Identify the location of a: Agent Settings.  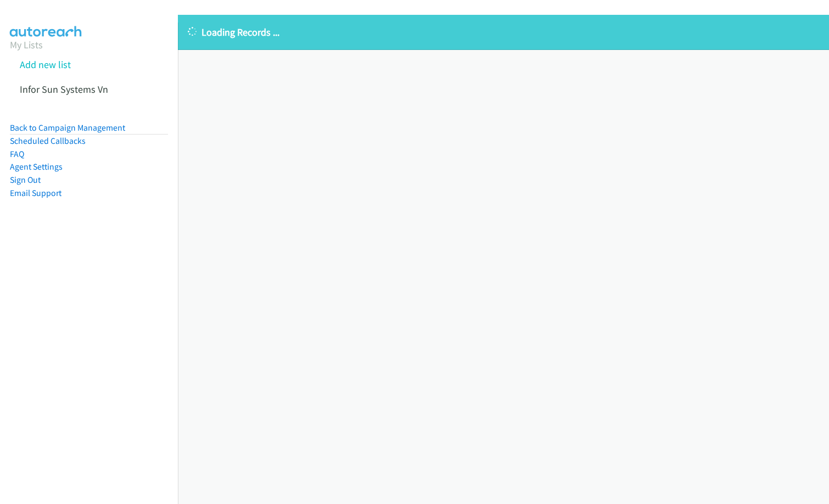
(36, 167).